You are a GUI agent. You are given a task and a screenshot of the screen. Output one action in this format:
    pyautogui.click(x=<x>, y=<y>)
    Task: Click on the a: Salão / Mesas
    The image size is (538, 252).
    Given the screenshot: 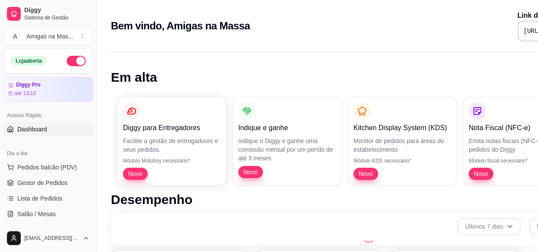 What is the action you would take?
    pyautogui.click(x=48, y=214)
    